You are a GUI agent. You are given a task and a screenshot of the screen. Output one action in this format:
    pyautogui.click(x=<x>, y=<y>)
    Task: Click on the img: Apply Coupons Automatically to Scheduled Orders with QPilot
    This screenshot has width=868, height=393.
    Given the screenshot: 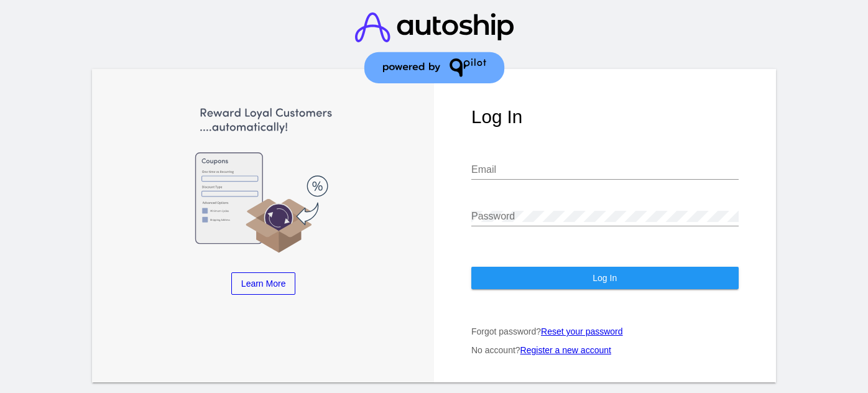 What is the action you would take?
    pyautogui.click(x=263, y=180)
    